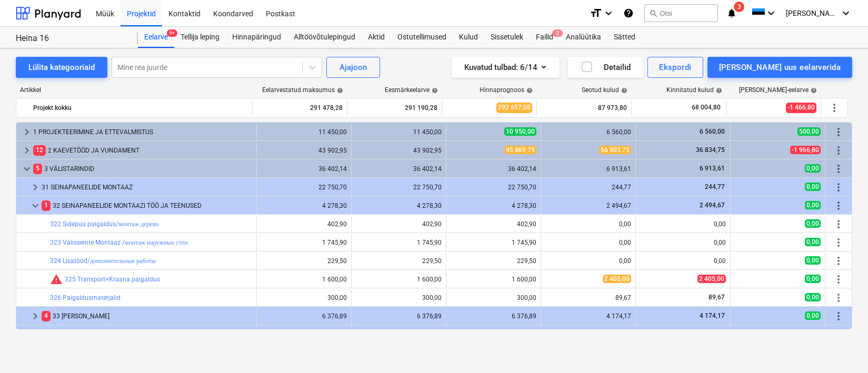  I want to click on span: 9+, so click(172, 33).